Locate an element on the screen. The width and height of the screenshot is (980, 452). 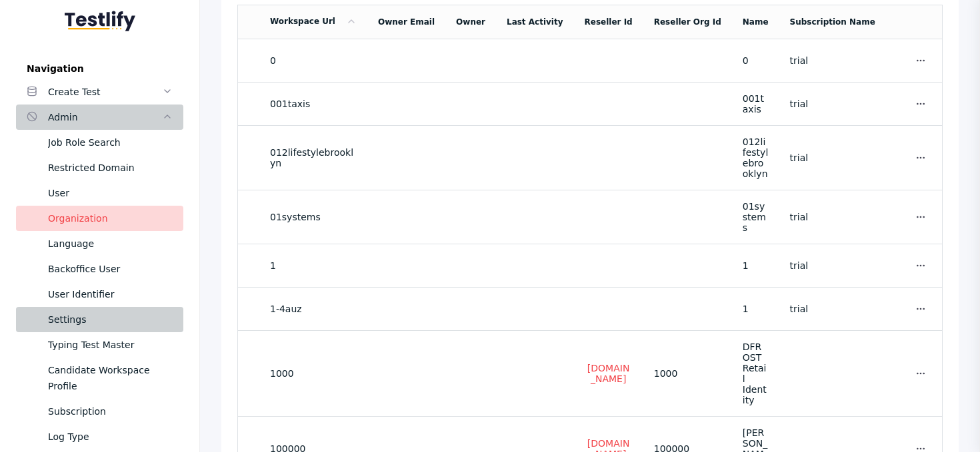
a: Name is located at coordinates (756, 22).